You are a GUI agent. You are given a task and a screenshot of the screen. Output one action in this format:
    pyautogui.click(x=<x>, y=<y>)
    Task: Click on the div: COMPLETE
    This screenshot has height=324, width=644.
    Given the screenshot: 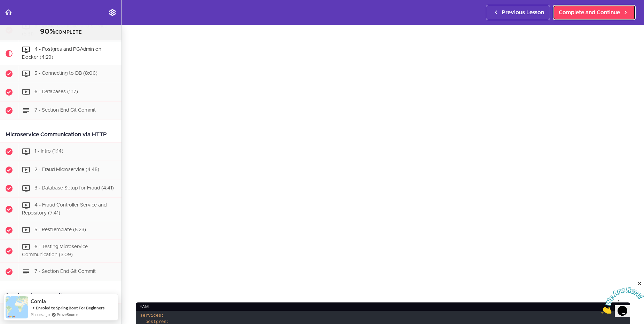 What is the action you would take?
    pyautogui.click(x=60, y=32)
    